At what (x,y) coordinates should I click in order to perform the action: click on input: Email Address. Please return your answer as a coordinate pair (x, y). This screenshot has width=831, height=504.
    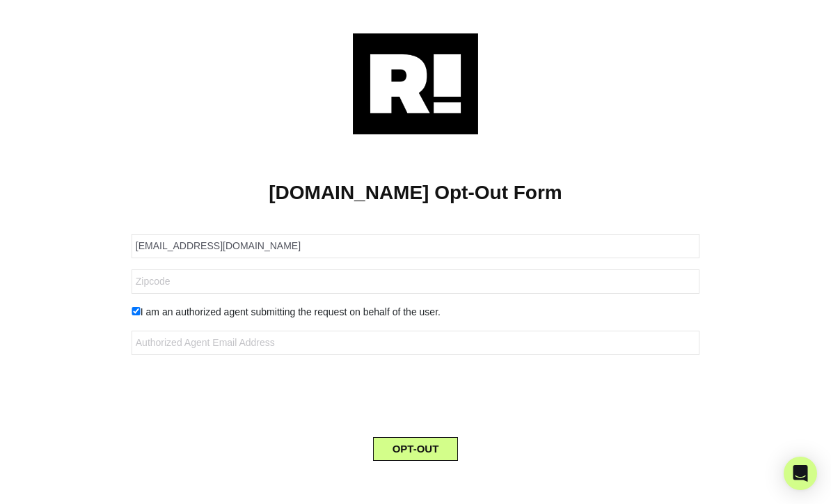
    Looking at the image, I should click on (416, 246).